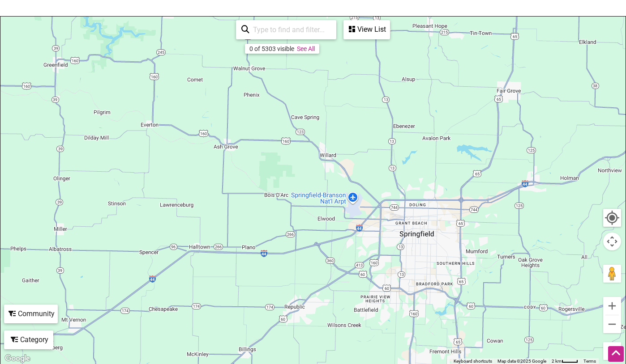 The image size is (626, 364). I want to click on div: Community, so click(31, 314).